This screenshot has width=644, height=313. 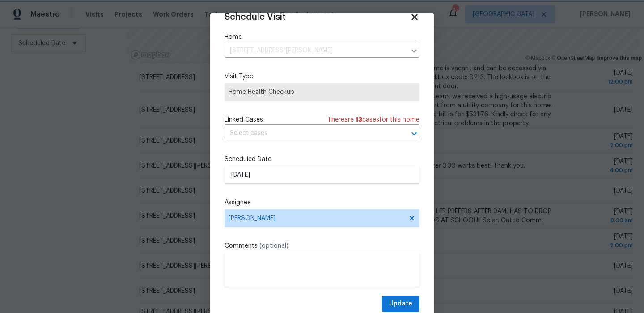 What do you see at coordinates (414, 134) in the screenshot?
I see `button: Open` at bounding box center [414, 134].